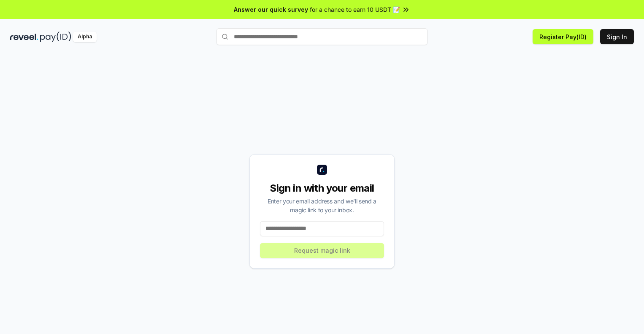 The width and height of the screenshot is (644, 334). I want to click on img: pay_id, so click(56, 37).